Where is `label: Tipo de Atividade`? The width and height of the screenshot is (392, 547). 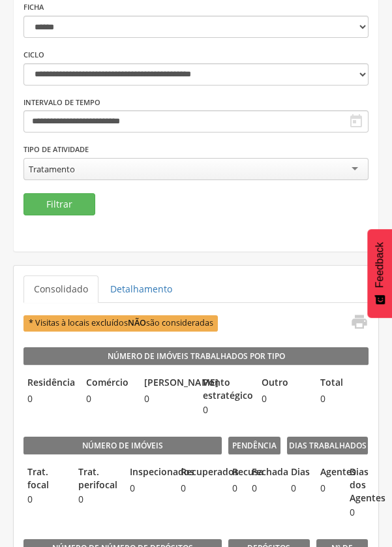
label: Tipo de Atividade is located at coordinates (56, 150).